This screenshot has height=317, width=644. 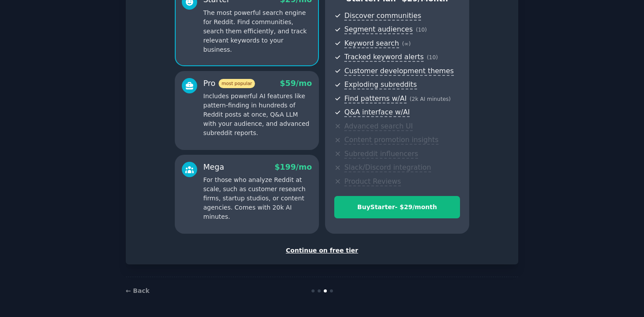 I want to click on a: ← Back, so click(x=137, y=291).